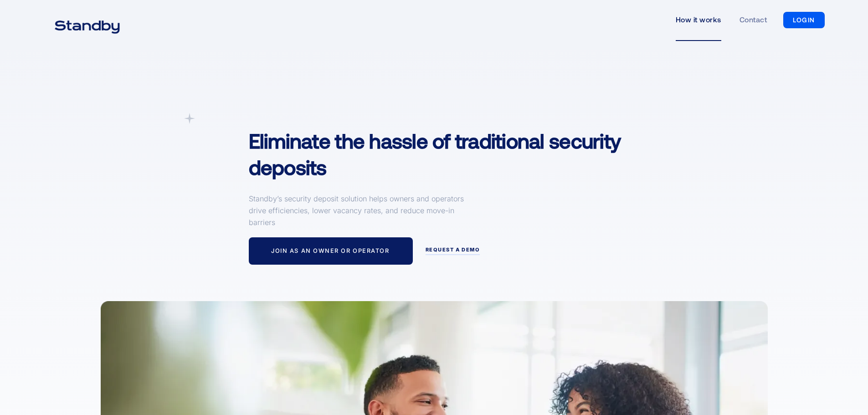 This screenshot has width=868, height=415. I want to click on a: Join as an owner or operator, so click(331, 251).